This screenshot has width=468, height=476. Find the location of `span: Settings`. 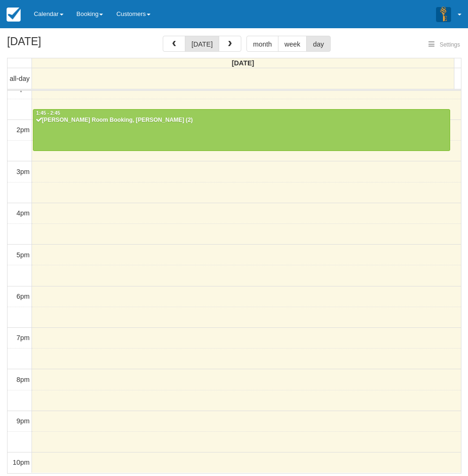

span: Settings is located at coordinates (450, 45).